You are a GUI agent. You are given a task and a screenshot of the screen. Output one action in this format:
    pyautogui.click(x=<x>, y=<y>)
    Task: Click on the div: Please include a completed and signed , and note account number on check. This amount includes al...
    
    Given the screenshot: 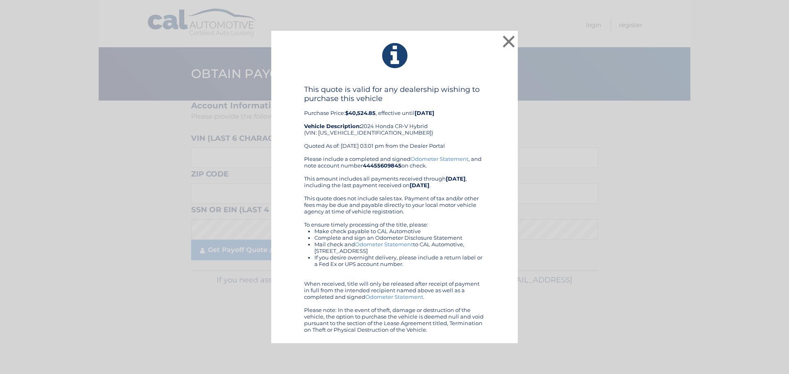 What is the action you would take?
    pyautogui.click(x=394, y=245)
    